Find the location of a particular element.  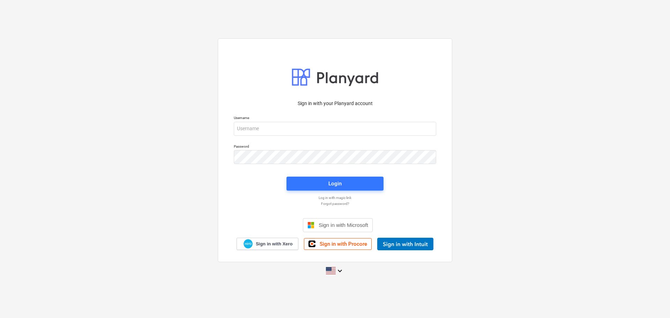

span: Sign in with Microsoft is located at coordinates (343, 225).